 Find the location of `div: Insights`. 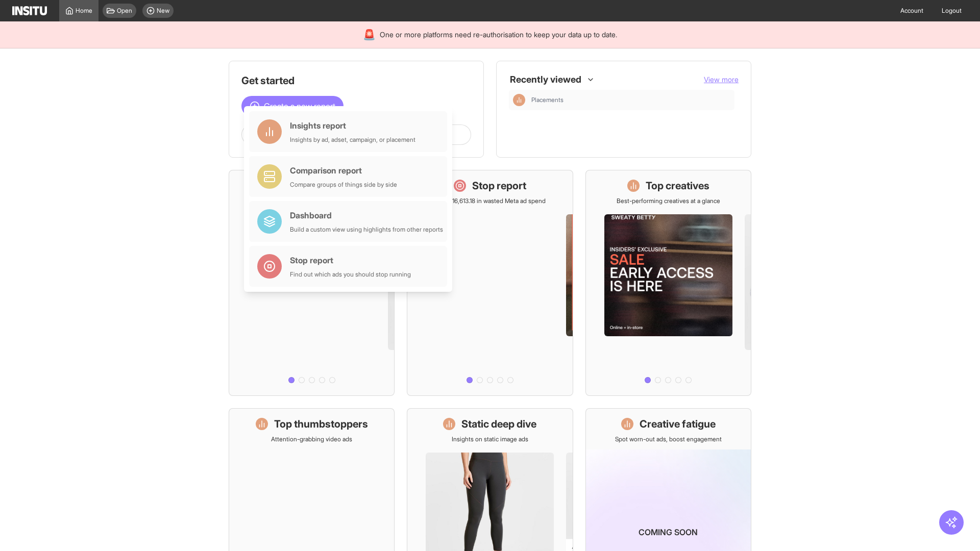

div: Insights is located at coordinates (519, 100).